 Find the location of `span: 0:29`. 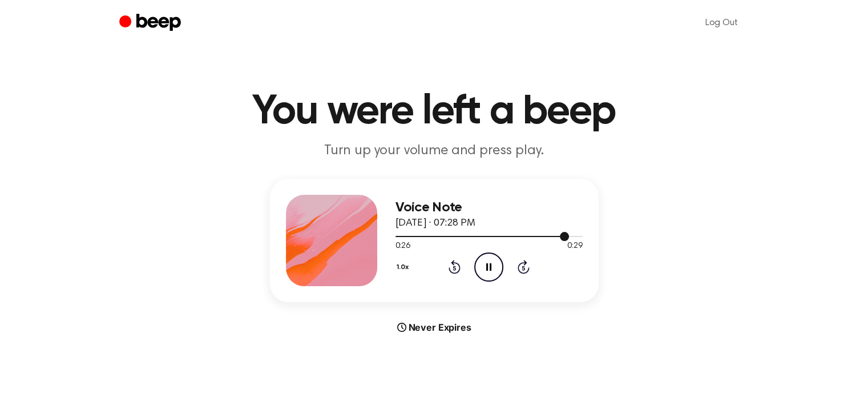

span: 0:29 is located at coordinates (575, 246).